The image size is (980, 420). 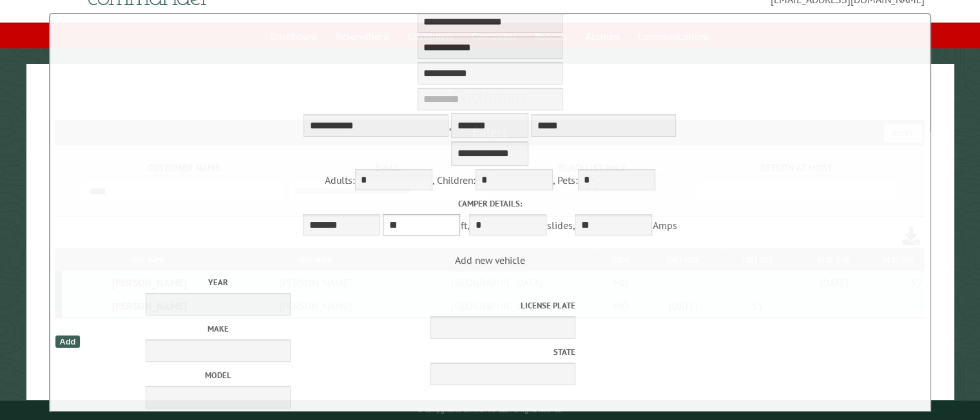 What do you see at coordinates (218, 281) in the screenshot?
I see `label: Year` at bounding box center [218, 281].